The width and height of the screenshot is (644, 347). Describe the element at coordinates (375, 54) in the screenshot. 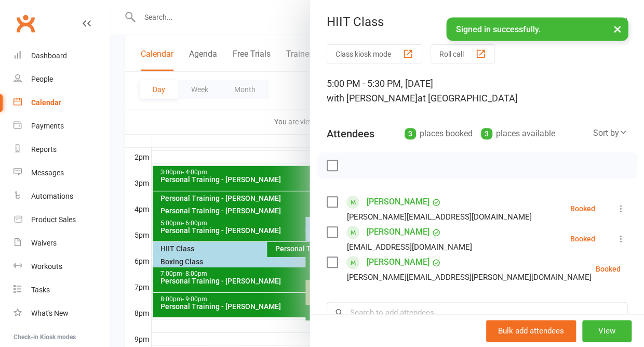

I see `button: Class kiosk mode` at that location.